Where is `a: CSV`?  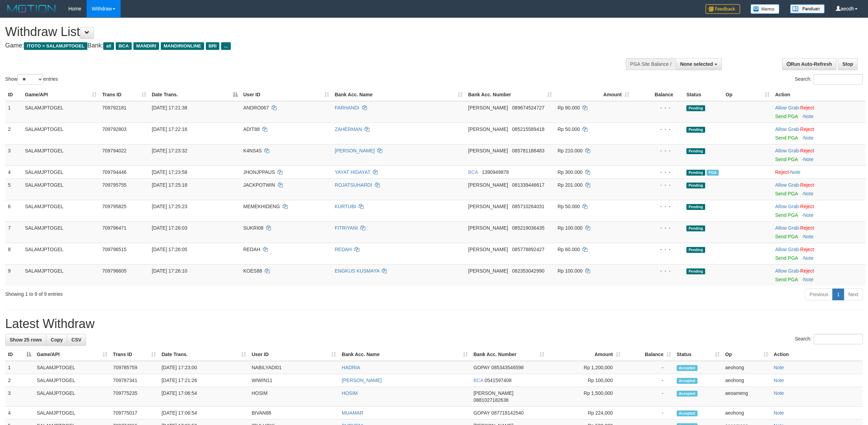
a: CSV is located at coordinates (76, 340).